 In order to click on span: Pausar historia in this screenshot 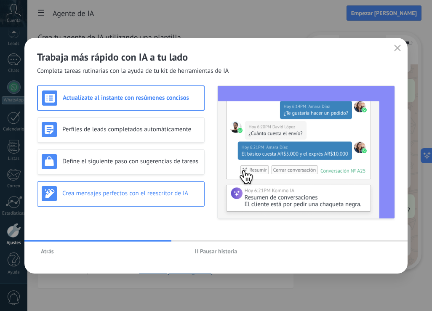, I will do `click(218, 251)`.